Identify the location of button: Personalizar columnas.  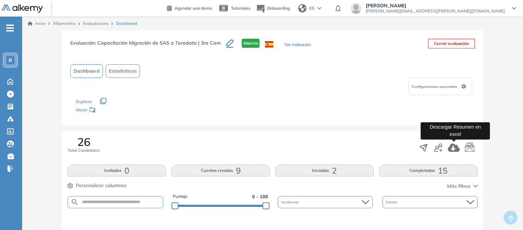
(97, 186).